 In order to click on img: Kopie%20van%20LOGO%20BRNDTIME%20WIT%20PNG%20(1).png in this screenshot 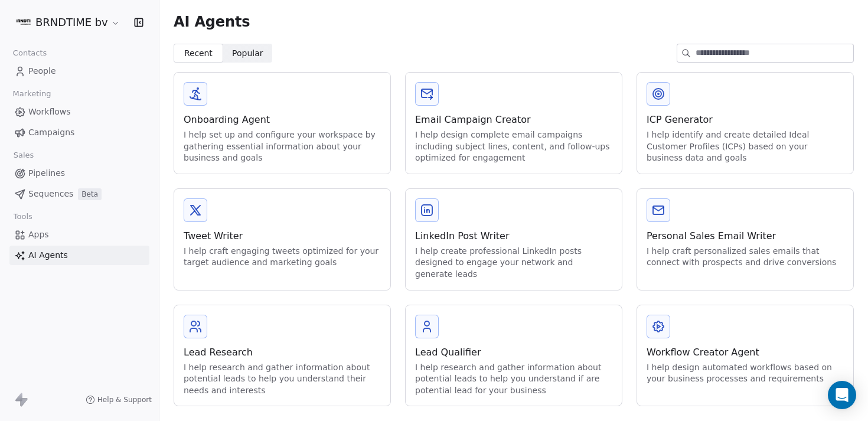, I will do `click(23, 23)`.